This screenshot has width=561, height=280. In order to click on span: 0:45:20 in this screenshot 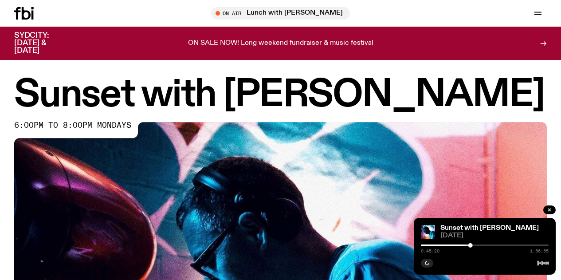, I will do `click(430, 251)`.